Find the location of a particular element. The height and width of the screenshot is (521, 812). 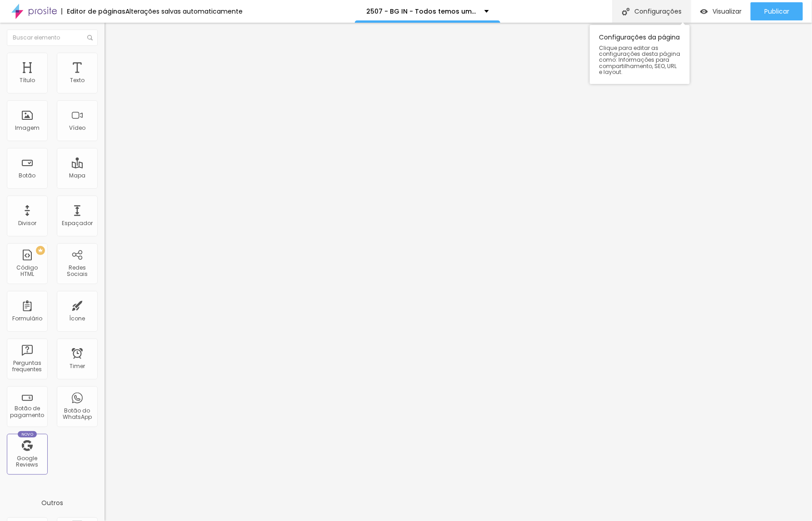

div: Perguntas frequentes is located at coordinates (27, 367).